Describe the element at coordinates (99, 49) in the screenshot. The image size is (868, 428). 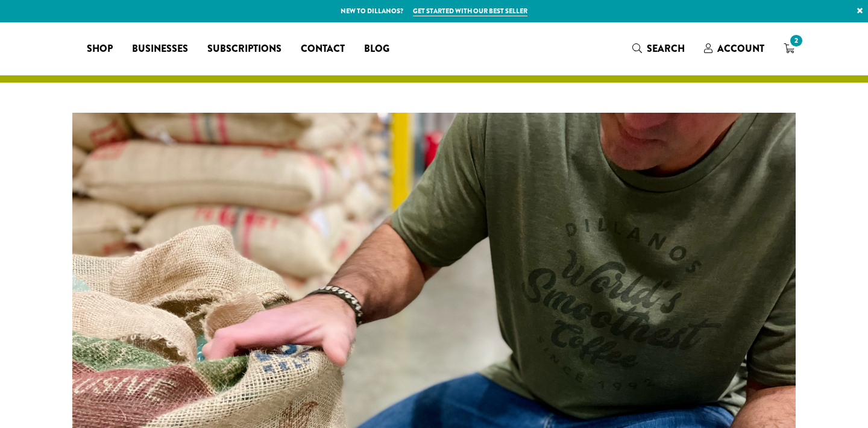
I see `a: Shop` at that location.